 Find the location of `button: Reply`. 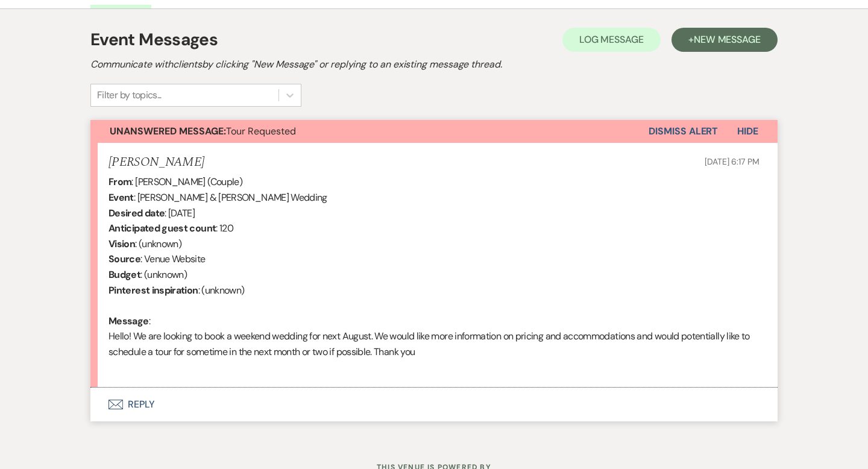

button: Reply is located at coordinates (434, 405).